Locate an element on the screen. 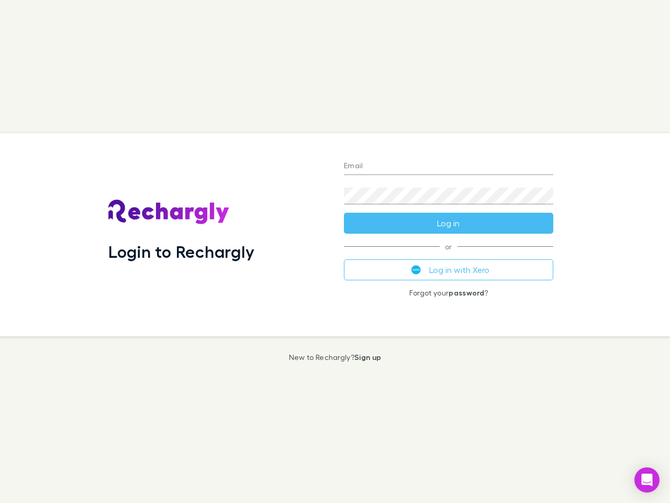 The width and height of the screenshot is (670, 503). img: Xero's logo is located at coordinates (416, 270).